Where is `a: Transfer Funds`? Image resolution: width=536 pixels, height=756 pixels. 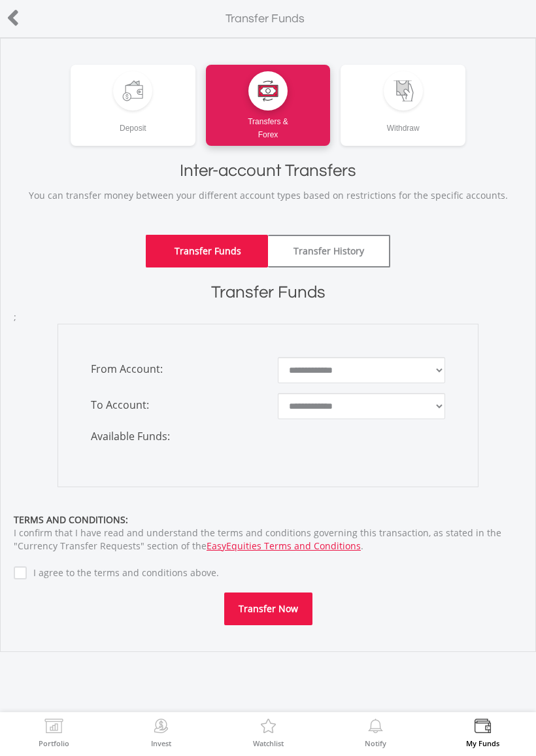
a: Transfer Funds is located at coordinates (207, 251).